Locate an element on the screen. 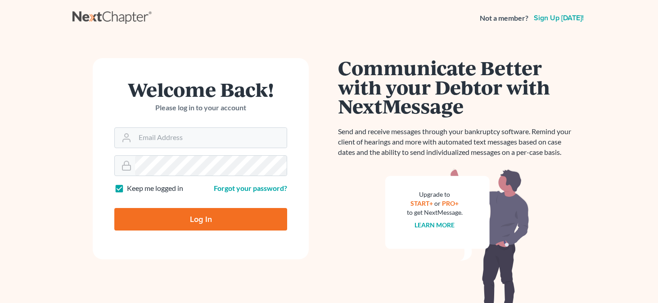 This screenshot has height=303, width=658. a: Learn more is located at coordinates (434, 224).